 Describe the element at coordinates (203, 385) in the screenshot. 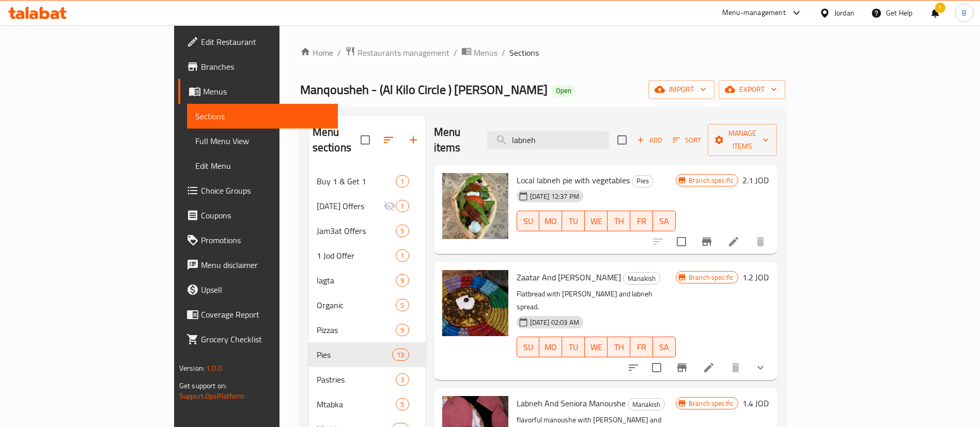

I see `span: Get support on:` at that location.